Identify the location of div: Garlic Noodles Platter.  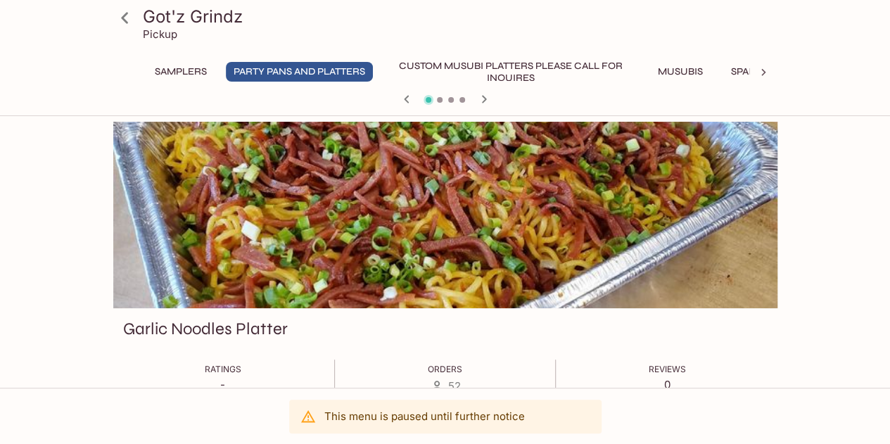
(445, 215).